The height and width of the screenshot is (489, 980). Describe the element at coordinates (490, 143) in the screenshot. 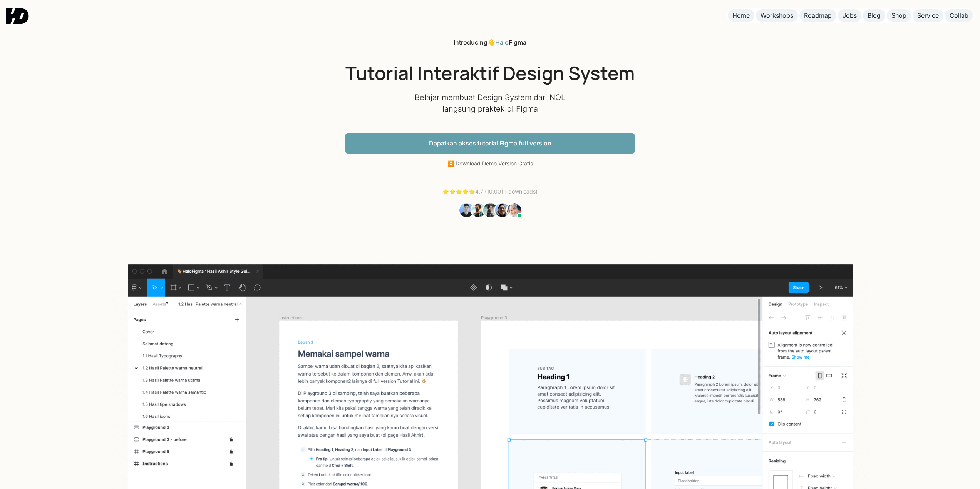

I see `a: Dapatkan akses tutorial Figma full version` at that location.